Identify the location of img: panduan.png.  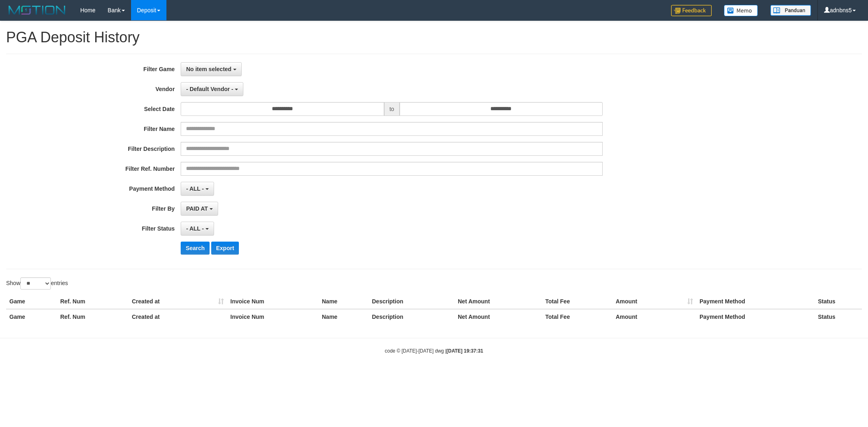
(790, 10).